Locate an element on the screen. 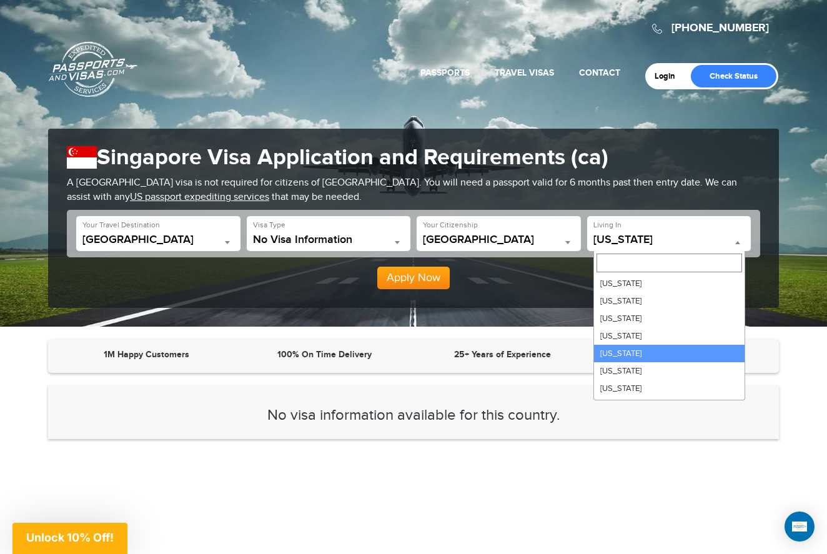 The width and height of the screenshot is (827, 554). label: Visa Type is located at coordinates (269, 225).